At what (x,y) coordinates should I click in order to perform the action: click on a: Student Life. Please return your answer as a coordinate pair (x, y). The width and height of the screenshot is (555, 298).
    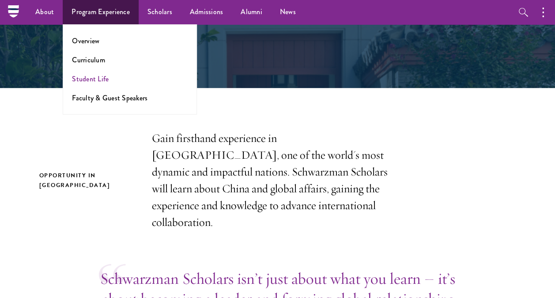
    Looking at the image, I should click on (90, 79).